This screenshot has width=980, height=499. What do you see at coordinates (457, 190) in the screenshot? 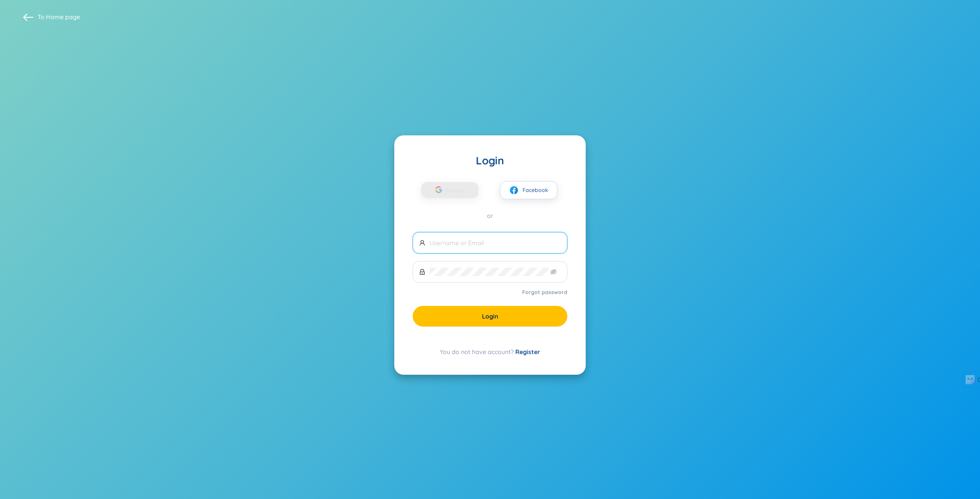
I see `span: Google` at bounding box center [457, 190].